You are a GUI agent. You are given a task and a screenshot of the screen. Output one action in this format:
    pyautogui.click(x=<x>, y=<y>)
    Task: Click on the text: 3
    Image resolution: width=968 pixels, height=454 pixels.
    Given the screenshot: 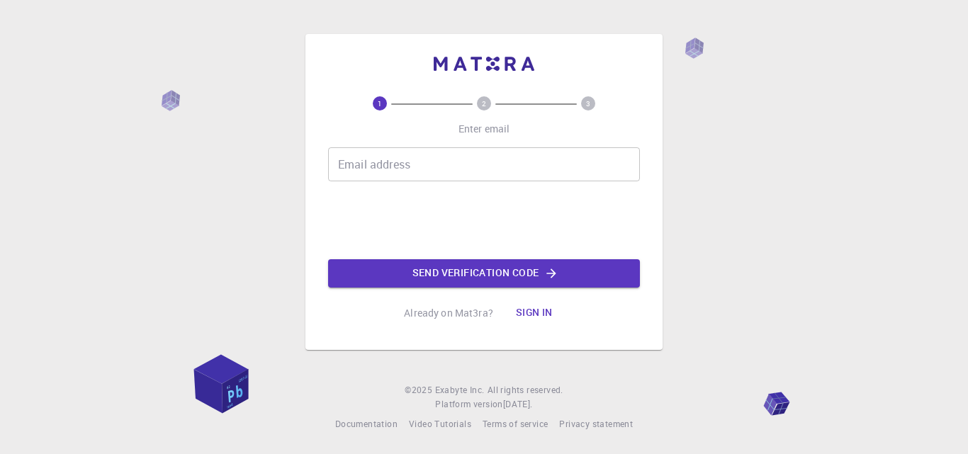 What is the action you would take?
    pyautogui.click(x=588, y=104)
    